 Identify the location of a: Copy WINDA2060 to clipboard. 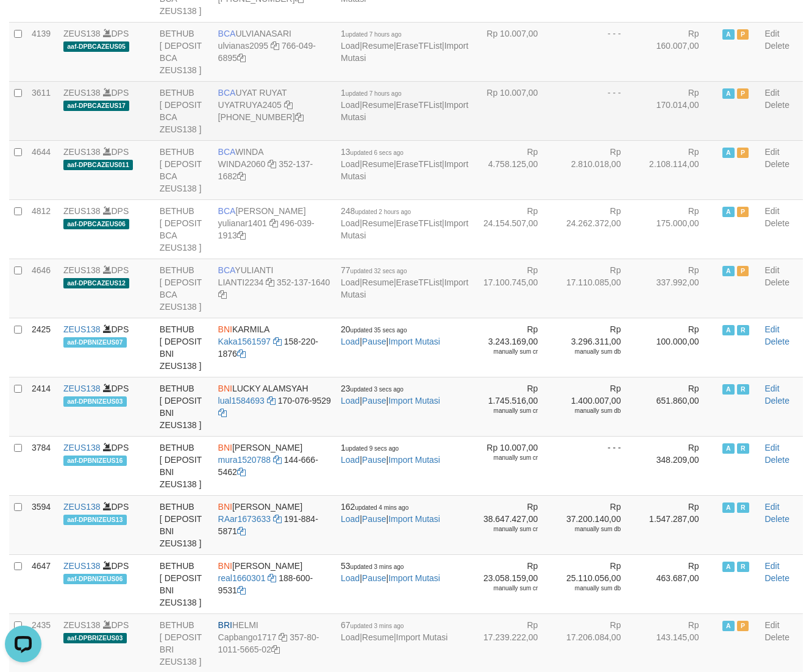
(272, 164).